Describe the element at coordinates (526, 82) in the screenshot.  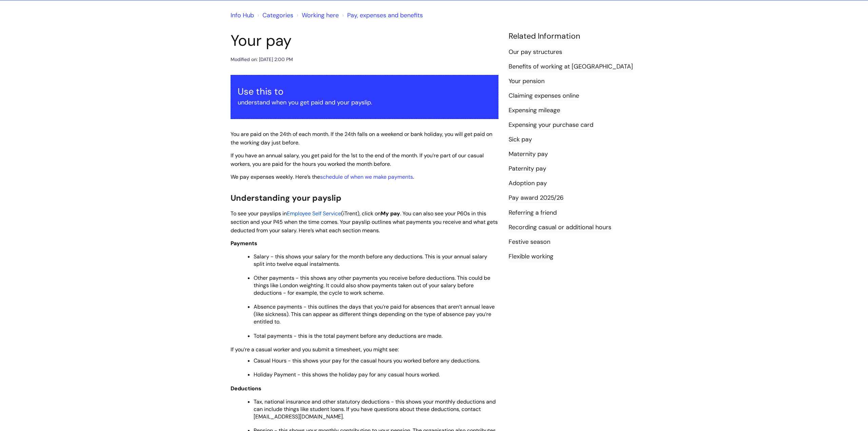
I see `a: Your pension` at that location.